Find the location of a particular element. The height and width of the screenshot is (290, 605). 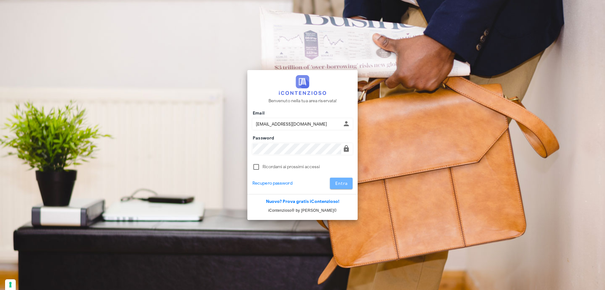

a: Nuovo? Prova gratis iContenzioso! is located at coordinates (303, 201).